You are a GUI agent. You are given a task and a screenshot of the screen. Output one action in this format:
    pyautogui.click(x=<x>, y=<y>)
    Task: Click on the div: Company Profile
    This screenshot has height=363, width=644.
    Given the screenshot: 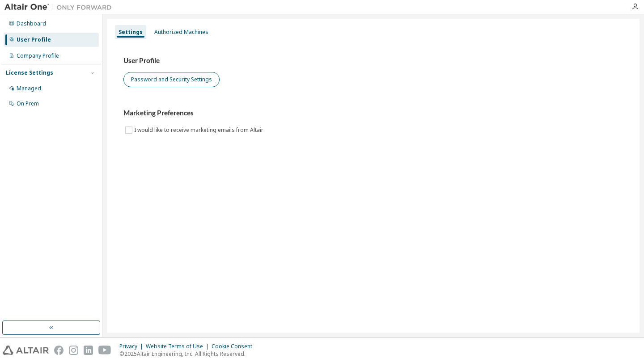 What is the action you would take?
    pyautogui.click(x=38, y=56)
    